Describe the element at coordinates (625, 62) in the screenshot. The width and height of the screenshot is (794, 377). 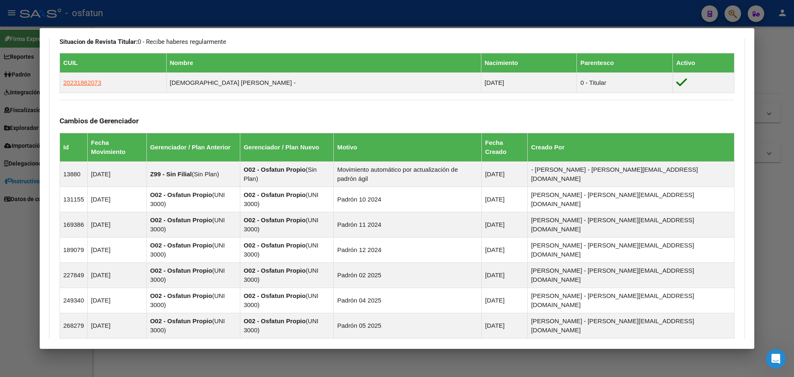
I see `th: Parentesco` at that location.